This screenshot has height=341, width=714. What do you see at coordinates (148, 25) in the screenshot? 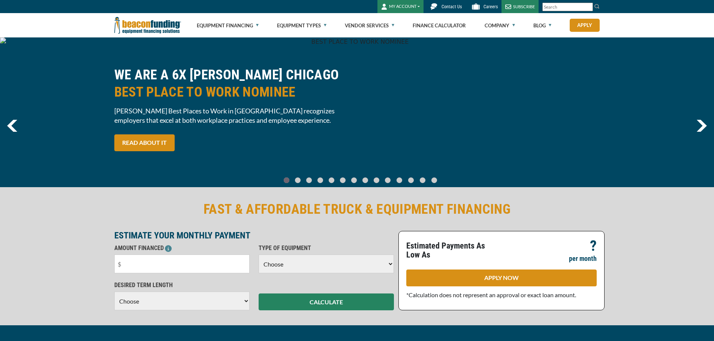
I see `img: Beacon Funding Corporation logo` at bounding box center [148, 25].